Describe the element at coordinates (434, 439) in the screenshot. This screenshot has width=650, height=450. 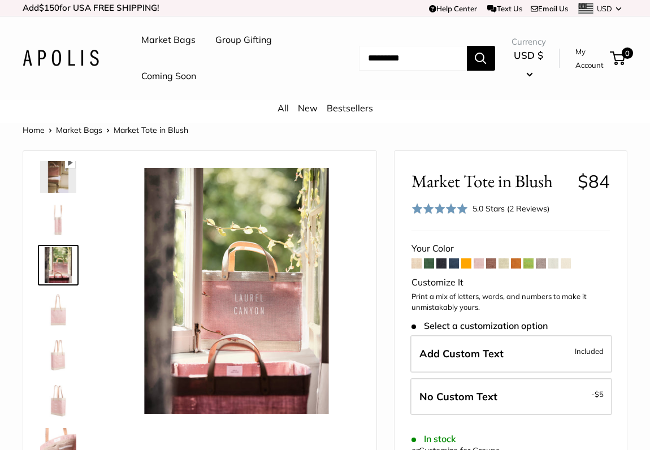
I see `span: In stock` at that location.